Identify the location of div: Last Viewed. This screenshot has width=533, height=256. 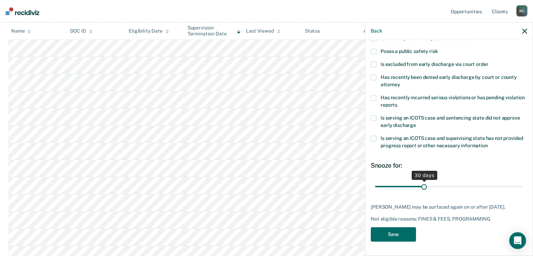
(263, 31).